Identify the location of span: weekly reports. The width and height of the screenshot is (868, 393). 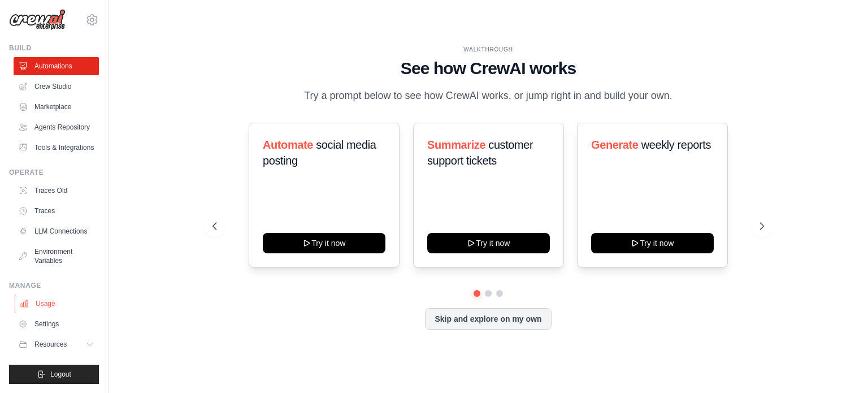
(676, 145).